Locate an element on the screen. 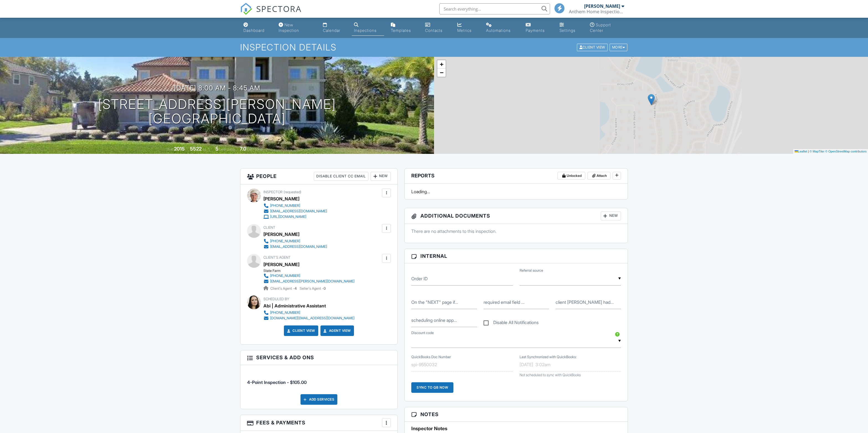 This screenshot has width=868, height=433. h3: Services & Add ons is located at coordinates (319, 358).